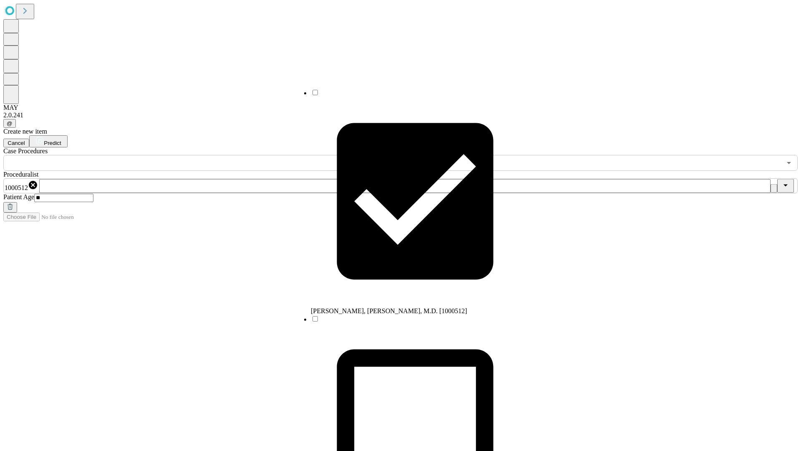 Image resolution: width=801 pixels, height=451 pixels. What do you see at coordinates (48, 141) in the screenshot?
I see `button: Predict` at bounding box center [48, 141].